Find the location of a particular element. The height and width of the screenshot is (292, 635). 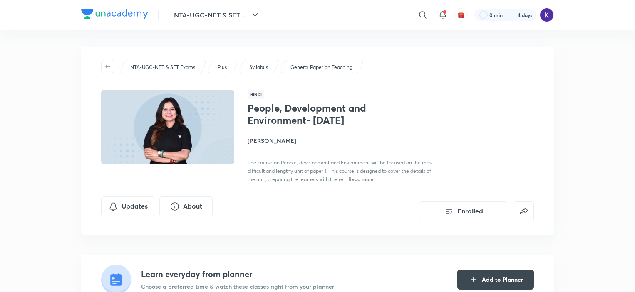

button: Enrolled is located at coordinates (463, 212).